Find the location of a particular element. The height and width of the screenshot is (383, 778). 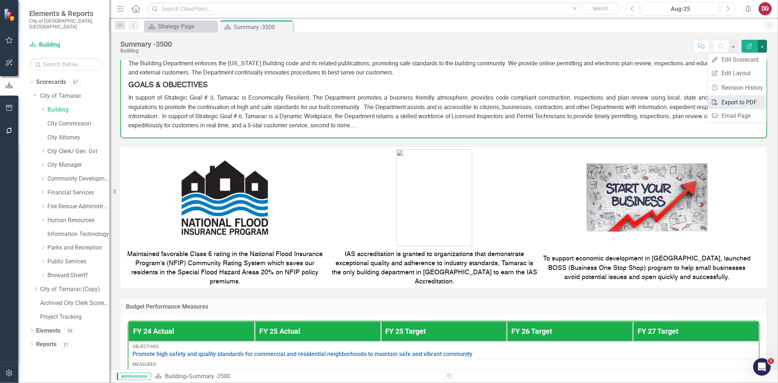

button: DG is located at coordinates (766, 9).